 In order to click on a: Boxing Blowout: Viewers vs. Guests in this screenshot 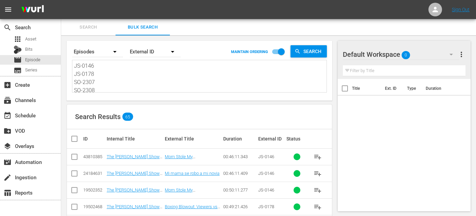, I will do `click(192, 209)`.